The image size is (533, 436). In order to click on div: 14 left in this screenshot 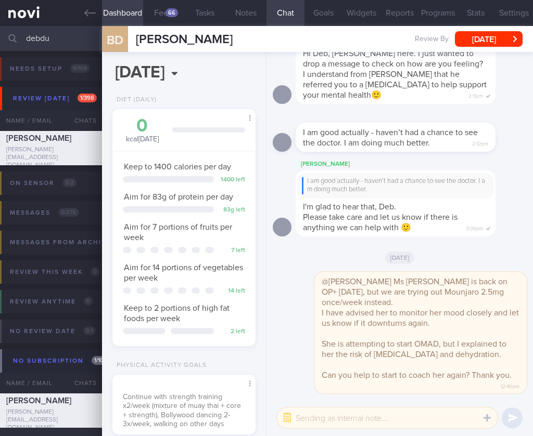, I will do `click(232, 291)`.